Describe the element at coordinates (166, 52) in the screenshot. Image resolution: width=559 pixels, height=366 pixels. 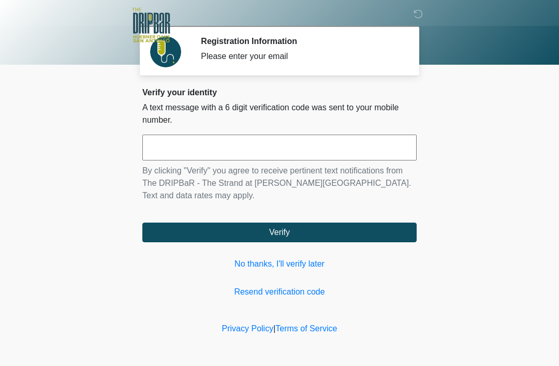
I see `img: Agent Avatar` at that location.